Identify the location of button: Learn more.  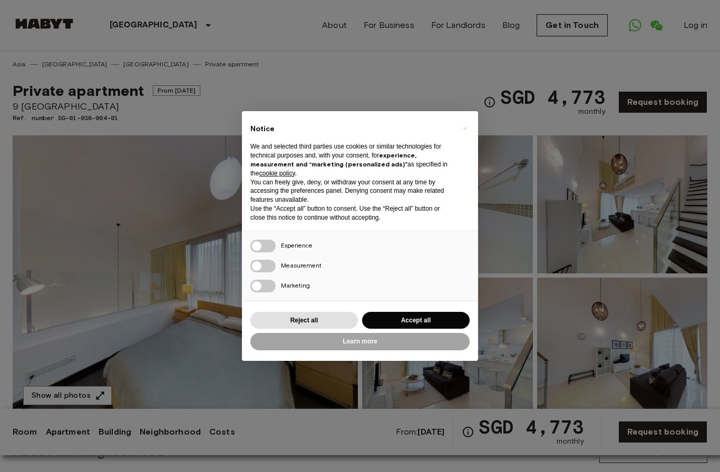
(360, 341).